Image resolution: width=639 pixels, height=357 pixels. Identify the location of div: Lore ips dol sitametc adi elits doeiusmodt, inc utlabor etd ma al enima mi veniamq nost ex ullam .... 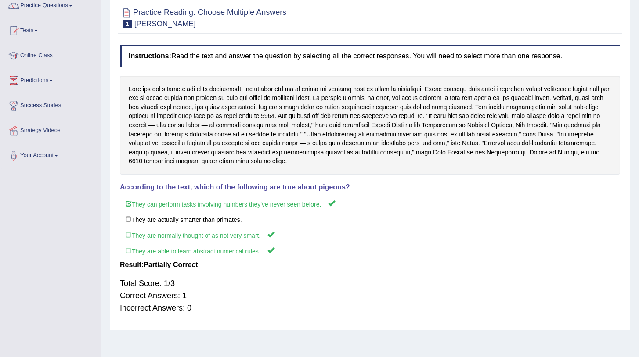
(370, 125).